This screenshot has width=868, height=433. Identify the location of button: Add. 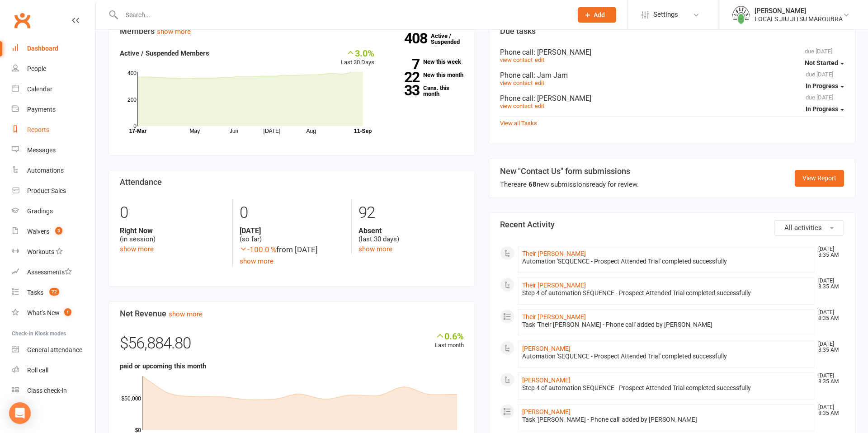
(597, 15).